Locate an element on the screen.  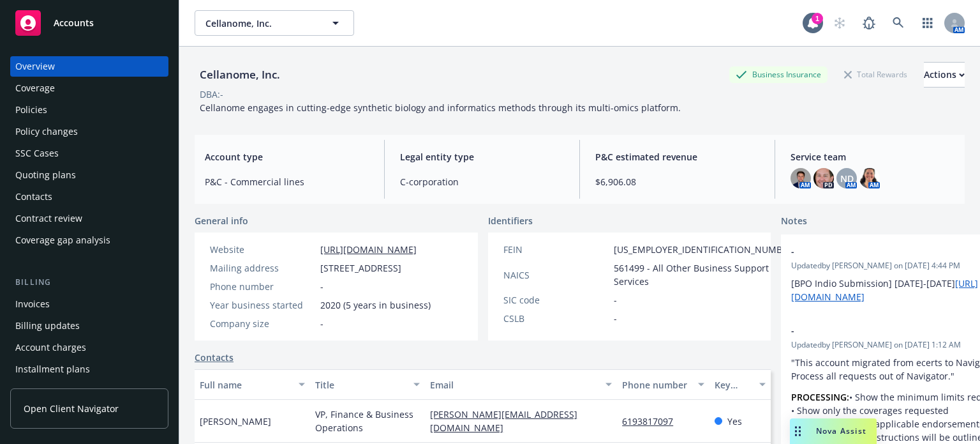
div: Policy changes is located at coordinates (46, 132).